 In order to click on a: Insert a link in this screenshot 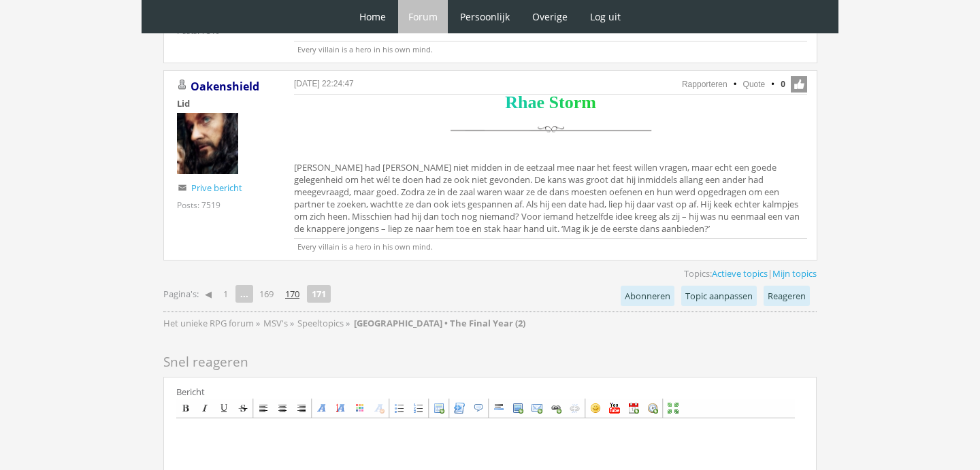, I will do `click(556, 408)`.